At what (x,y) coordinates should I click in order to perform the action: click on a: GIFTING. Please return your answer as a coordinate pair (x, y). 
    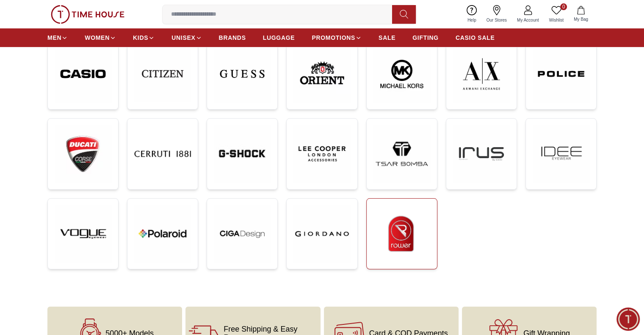
    Looking at the image, I should click on (426, 38).